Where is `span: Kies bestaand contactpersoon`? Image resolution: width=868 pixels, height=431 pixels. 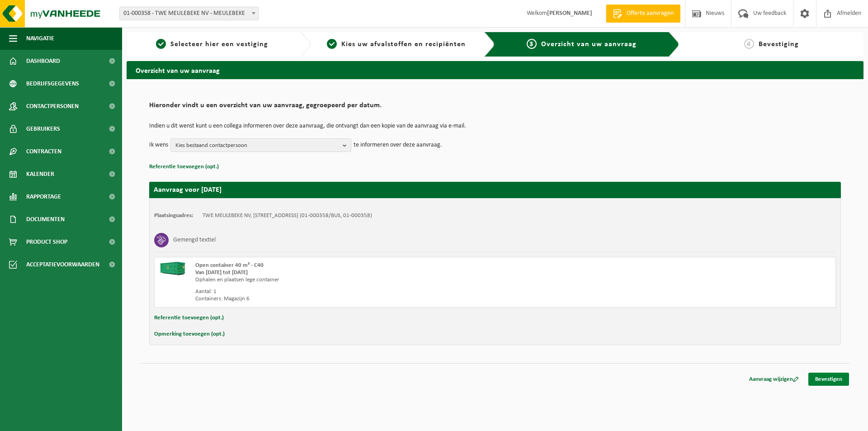 span: Kies bestaand contactpersoon is located at coordinates (258, 145).